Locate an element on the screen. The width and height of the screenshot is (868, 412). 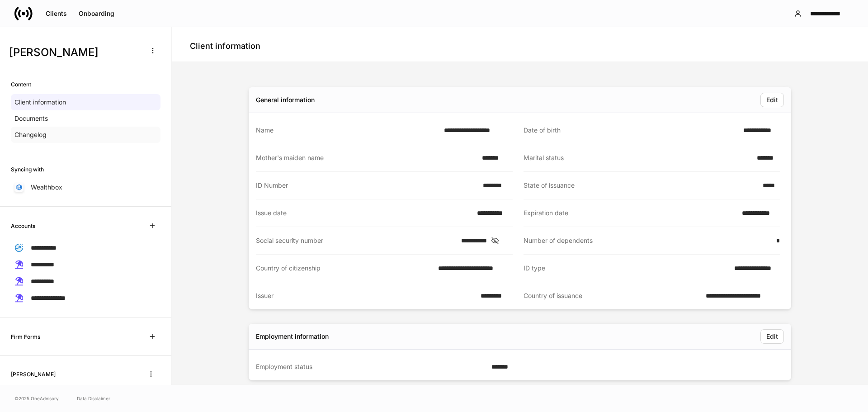
div: Clients is located at coordinates (56, 14).